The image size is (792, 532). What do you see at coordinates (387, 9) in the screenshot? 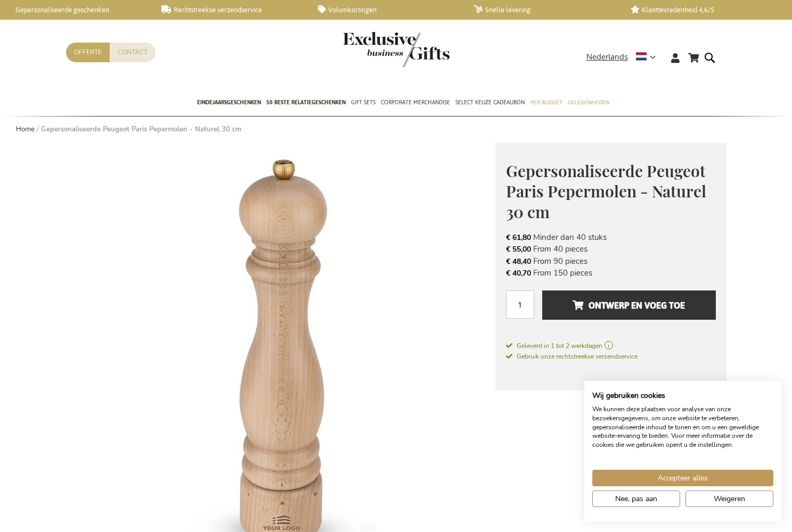
I see `a: Volumkortingen` at bounding box center [387, 9].